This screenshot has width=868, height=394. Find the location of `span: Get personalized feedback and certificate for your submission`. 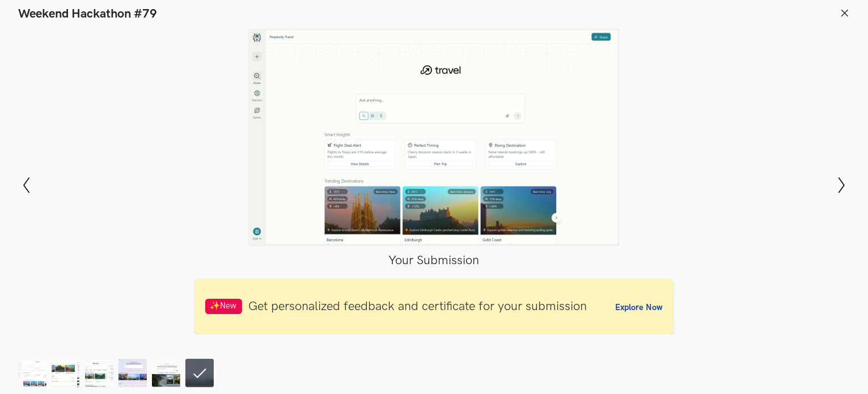

span: Get personalized feedback and certificate for your submission is located at coordinates (418, 306).